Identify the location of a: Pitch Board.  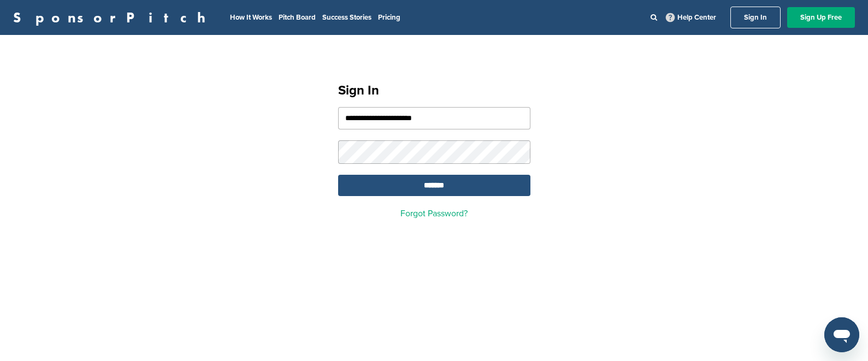
(297, 17).